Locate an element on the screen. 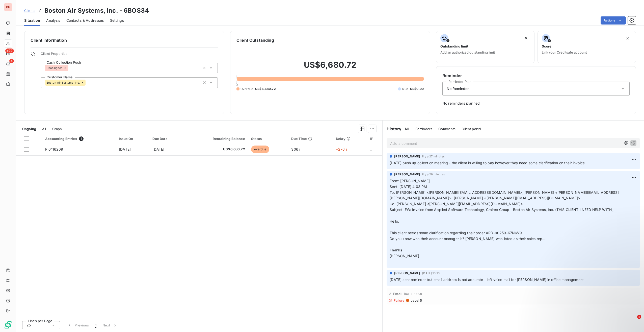 The height and width of the screenshot is (332, 644). button: Previous is located at coordinates (78, 325).